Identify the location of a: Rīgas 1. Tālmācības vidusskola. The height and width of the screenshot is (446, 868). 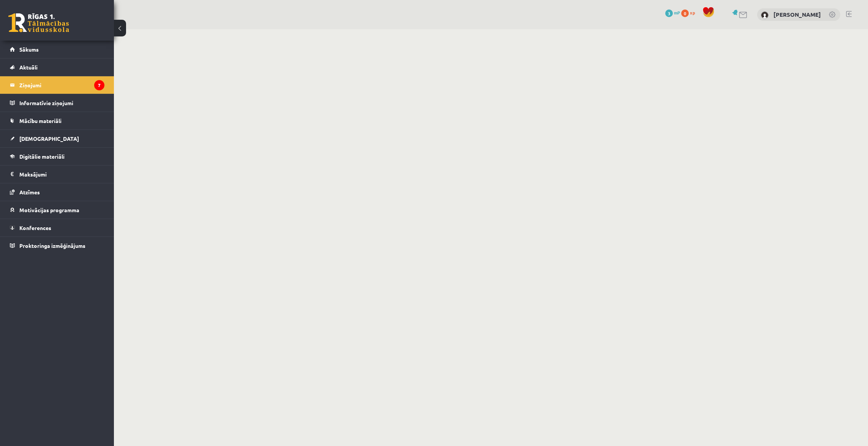
(39, 23).